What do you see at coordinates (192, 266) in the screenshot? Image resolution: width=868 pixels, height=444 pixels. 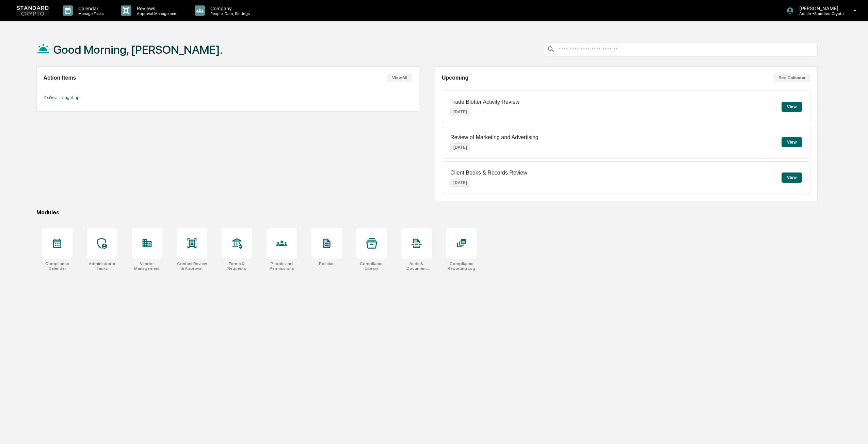 I see `div: Content Review & Approval` at bounding box center [192, 266].